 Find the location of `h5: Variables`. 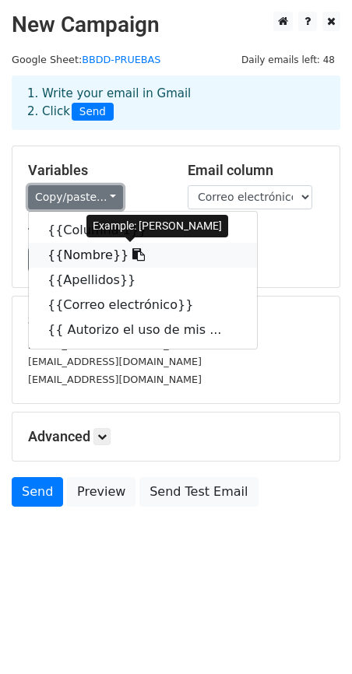

h5: Variables is located at coordinates (96, 170).